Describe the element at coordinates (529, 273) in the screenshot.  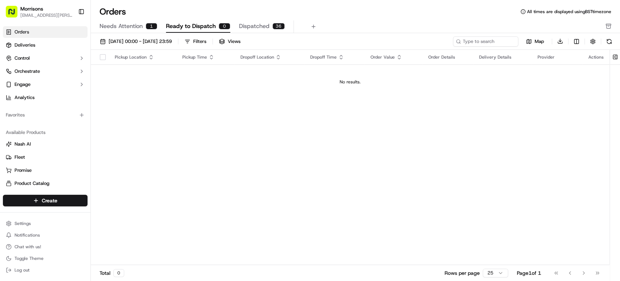
I see `div: Page 1 of 1` at that location.